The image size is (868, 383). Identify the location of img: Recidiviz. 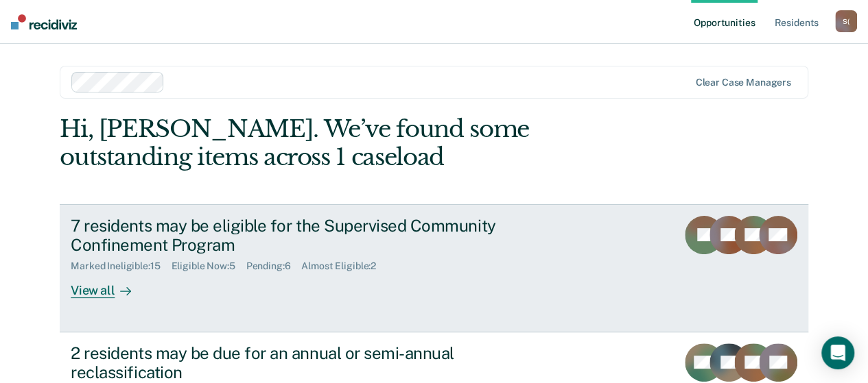
(44, 22).